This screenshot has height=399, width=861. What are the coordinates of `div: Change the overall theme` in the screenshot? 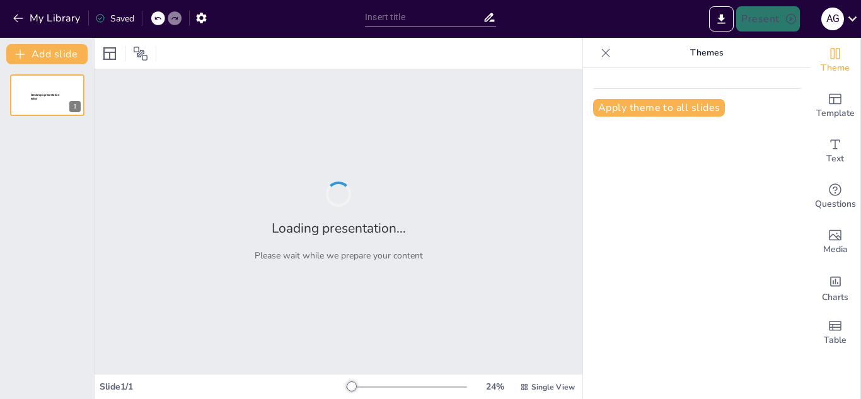 It's located at (835, 61).